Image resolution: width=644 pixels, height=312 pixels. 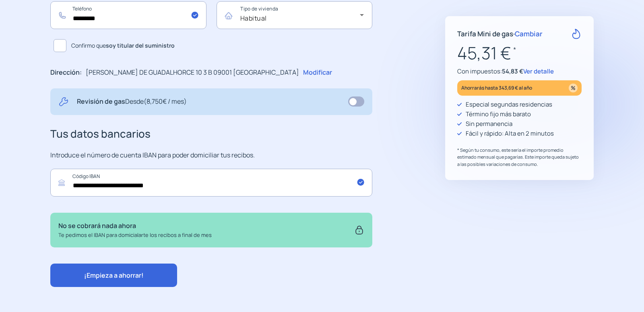 What do you see at coordinates (123, 45) in the screenshot?
I see `span: Confirmo que` at bounding box center [123, 45].